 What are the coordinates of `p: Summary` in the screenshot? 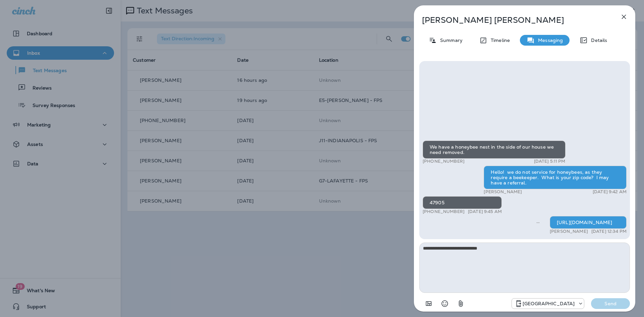 It's located at (449, 40).